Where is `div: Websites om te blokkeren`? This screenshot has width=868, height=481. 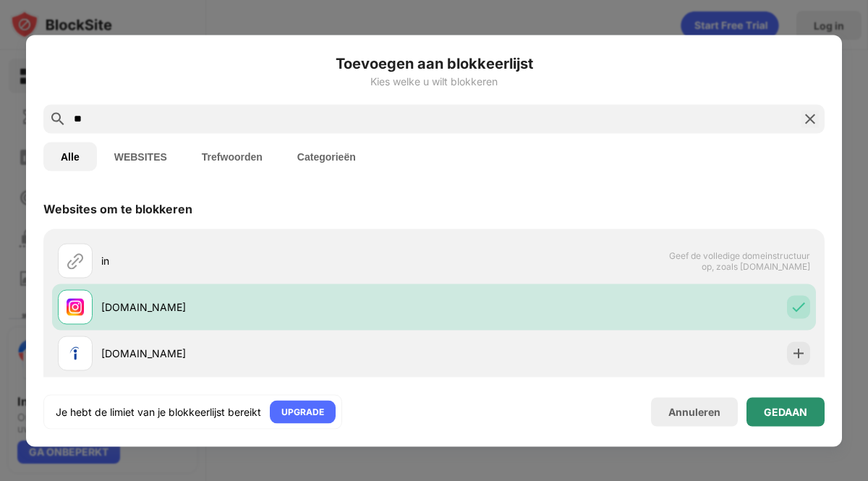 div: Websites om te blokkeren is located at coordinates (118, 208).